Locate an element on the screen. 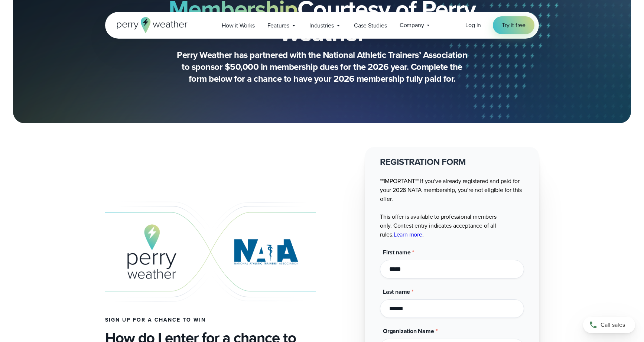 This screenshot has height=342, width=644. span: Company is located at coordinates (412, 25).